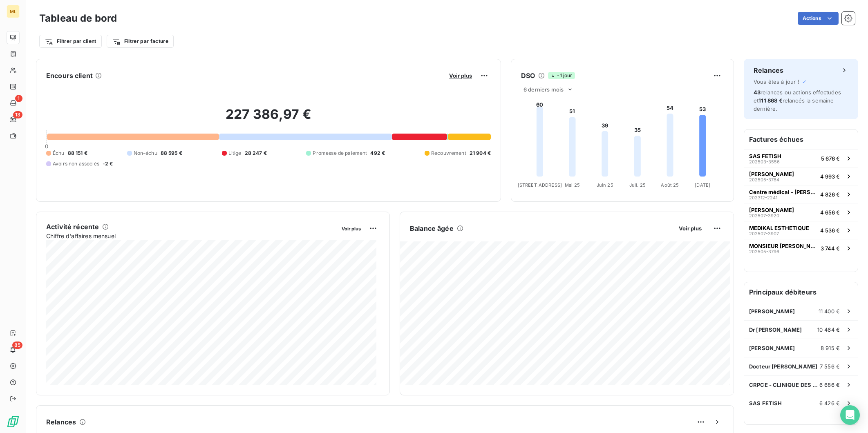  What do you see at coordinates (801, 292) in the screenshot?
I see `h6: Principaux débiteurs` at bounding box center [801, 292].